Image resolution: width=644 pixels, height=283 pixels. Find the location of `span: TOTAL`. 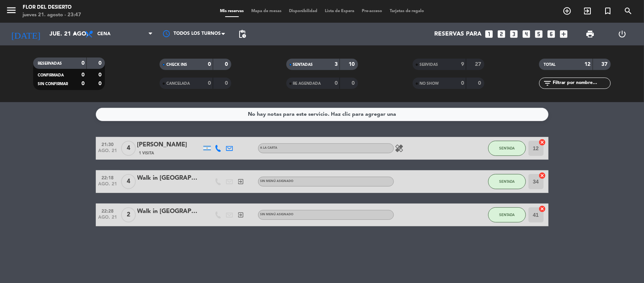

span: TOTAL is located at coordinates (550, 64).